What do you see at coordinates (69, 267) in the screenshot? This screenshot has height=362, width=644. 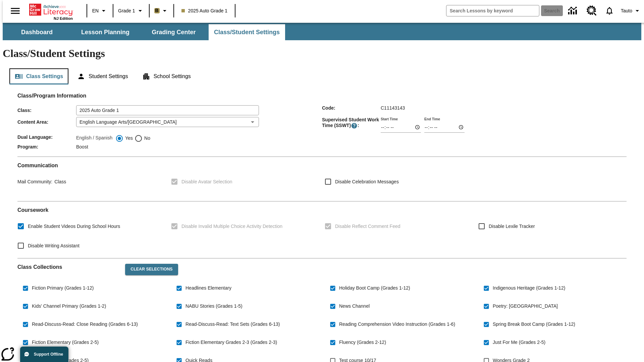 I see `h2: Class Collections` at bounding box center [69, 267].